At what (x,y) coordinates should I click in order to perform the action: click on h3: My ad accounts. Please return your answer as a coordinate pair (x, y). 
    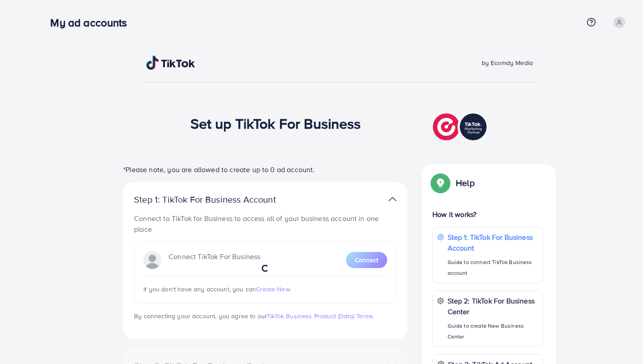
    Looking at the image, I should click on (92, 22).